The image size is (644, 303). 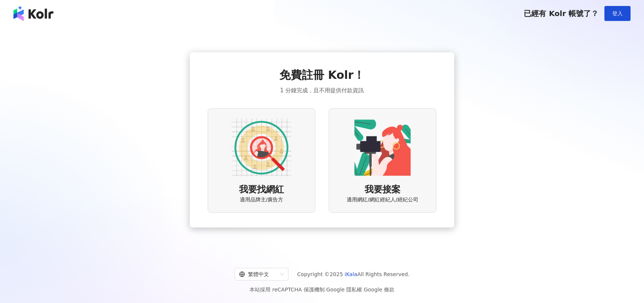 I want to click on span: 登入, so click(x=618, y=13).